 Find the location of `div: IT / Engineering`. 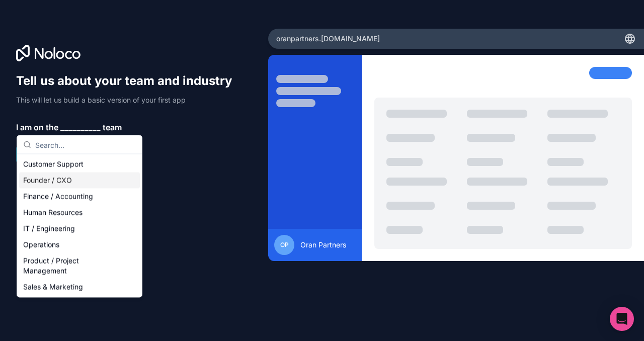

div: IT / Engineering is located at coordinates (80, 229).